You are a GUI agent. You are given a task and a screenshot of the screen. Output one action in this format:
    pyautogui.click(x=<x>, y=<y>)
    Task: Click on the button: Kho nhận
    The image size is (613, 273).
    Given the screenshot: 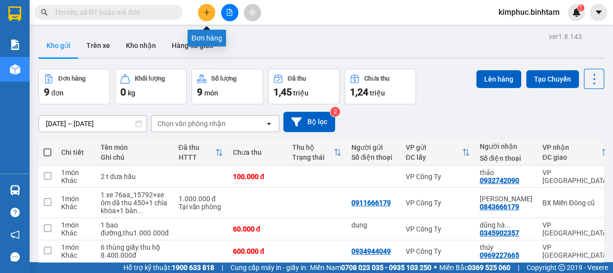 What is the action you would take?
    pyautogui.click(x=141, y=45)
    